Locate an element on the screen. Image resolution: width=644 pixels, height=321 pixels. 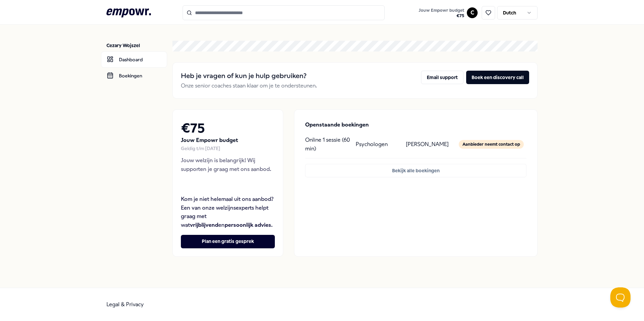
a: Jouw Empowr budget€75 is located at coordinates (441, 13).